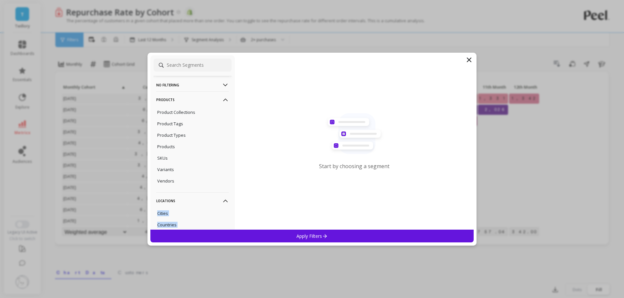  Describe the element at coordinates (162, 214) in the screenshot. I see `p: Cities` at that location.